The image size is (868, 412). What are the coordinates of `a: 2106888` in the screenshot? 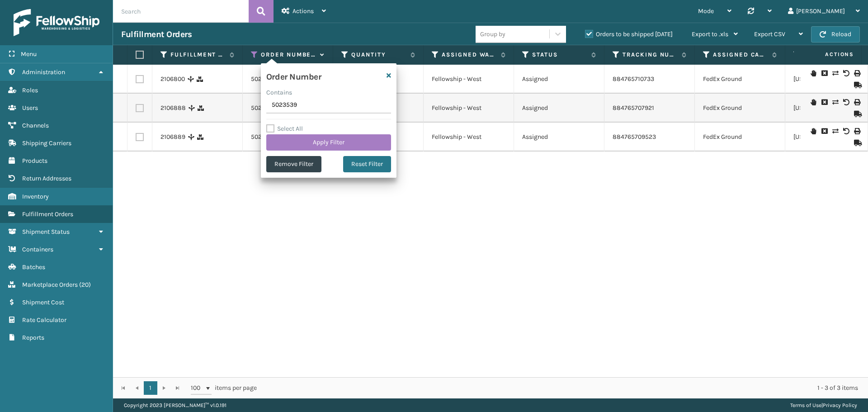 It's located at (173, 108).